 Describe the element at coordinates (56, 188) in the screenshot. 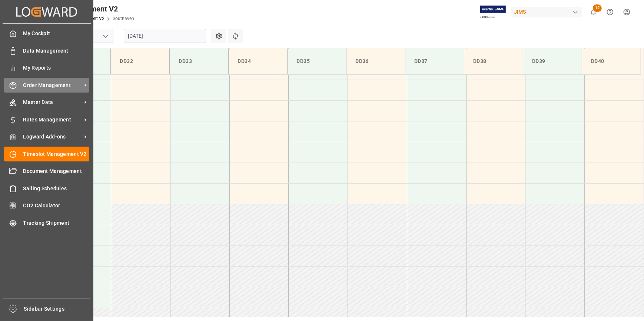

I see `span: Sailing Schedules` at that location.